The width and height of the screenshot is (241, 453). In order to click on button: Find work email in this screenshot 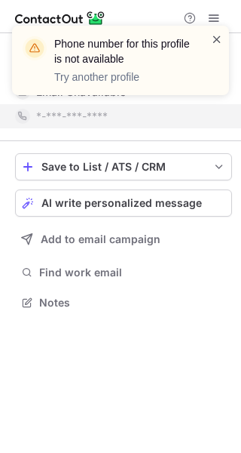, I will do `click(124, 272)`.